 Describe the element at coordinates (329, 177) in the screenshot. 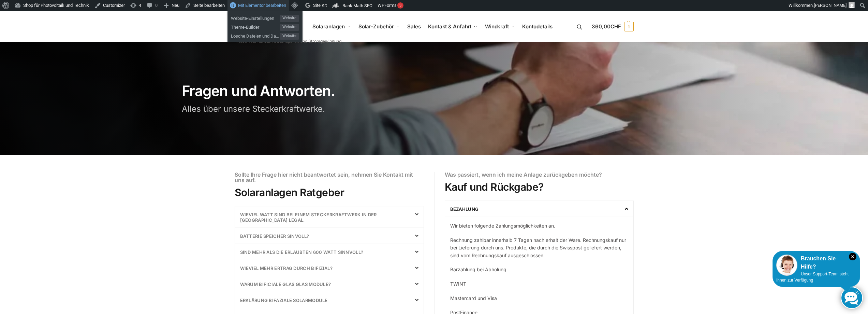

I see `h6: Sollte Ihre Frage hier nicht beantwortet sein, nehmen Sie Kontakt mit uns auf.` at that location.